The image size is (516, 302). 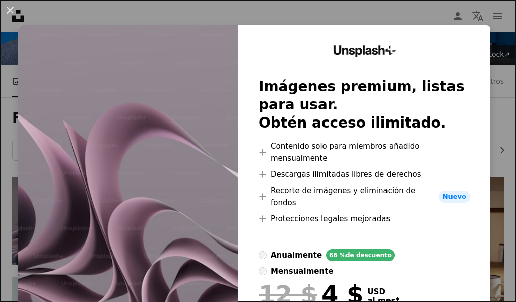 What do you see at coordinates (364, 174) in the screenshot?
I see `li: Descargas ilimitadas libres de derechos` at bounding box center [364, 174].